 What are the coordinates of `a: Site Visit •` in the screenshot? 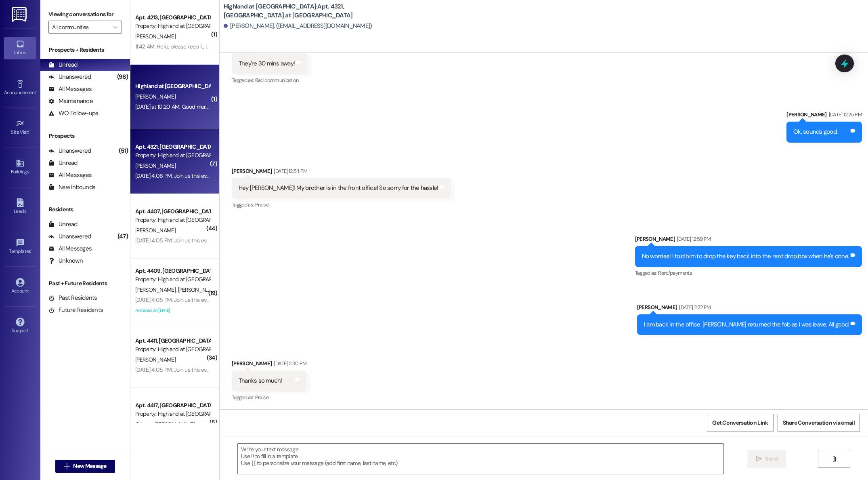 It's located at (20, 128).